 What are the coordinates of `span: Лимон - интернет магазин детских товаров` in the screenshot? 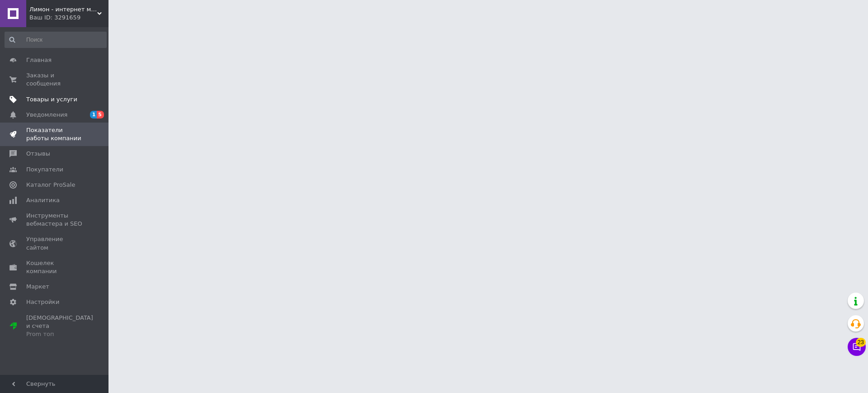 It's located at (63, 10).